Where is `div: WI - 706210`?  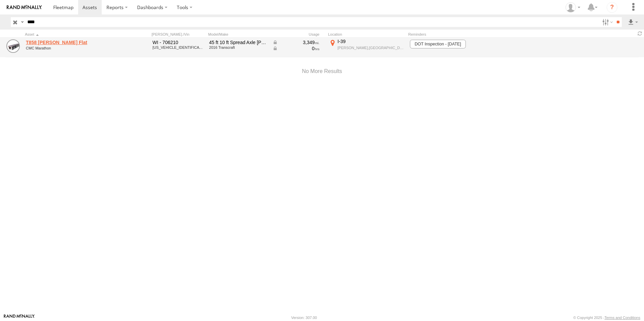
div: WI - 706210 is located at coordinates (178, 43).